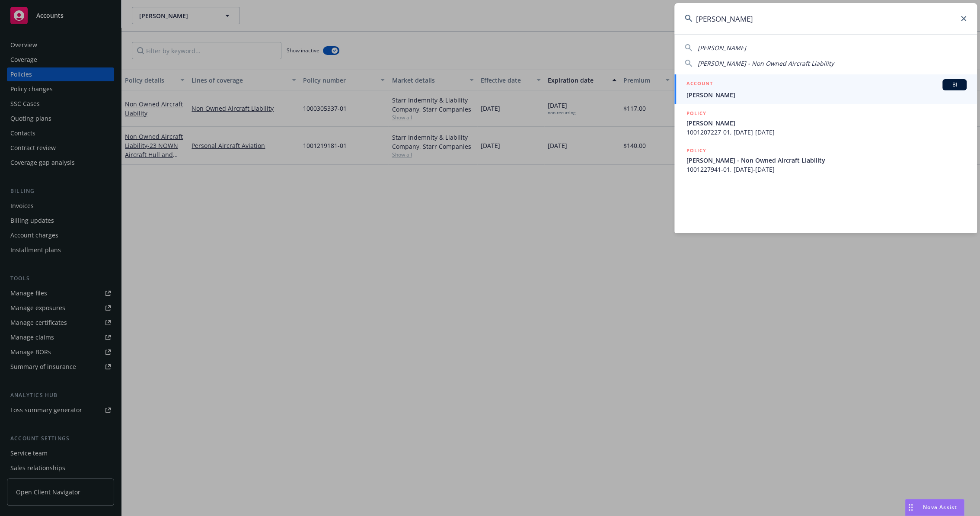  Describe the element at coordinates (700, 84) in the screenshot. I see `h5: ACCOUNT` at that location.